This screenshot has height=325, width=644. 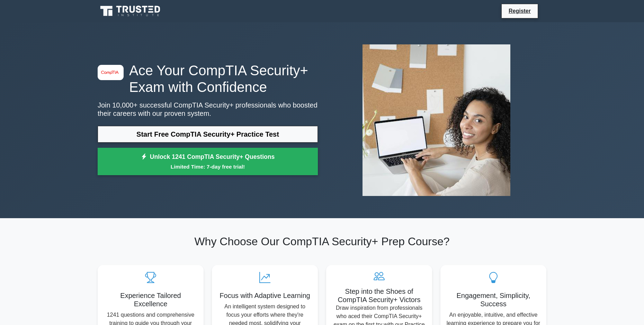 What do you see at coordinates (265, 295) in the screenshot?
I see `h5: Focus with Adaptive Learning` at bounding box center [265, 295].